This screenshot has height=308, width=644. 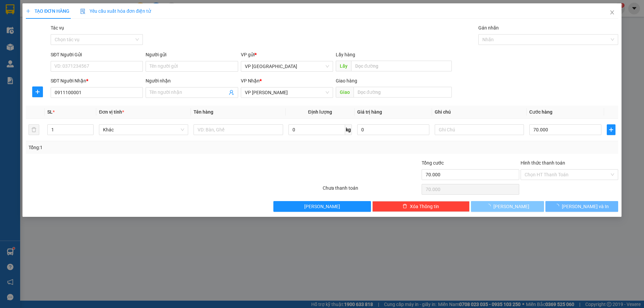 What do you see at coordinates (57, 28) in the screenshot?
I see `label: Tác vụ` at bounding box center [57, 28].